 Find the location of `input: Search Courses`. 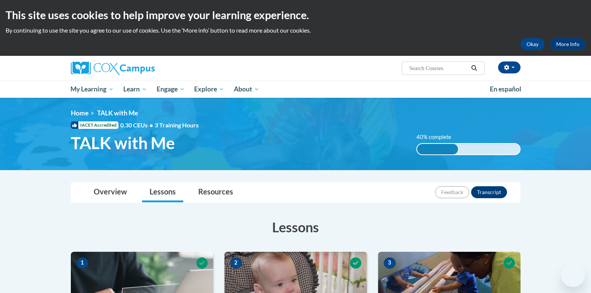

input: Search Courses is located at coordinates (438, 68).